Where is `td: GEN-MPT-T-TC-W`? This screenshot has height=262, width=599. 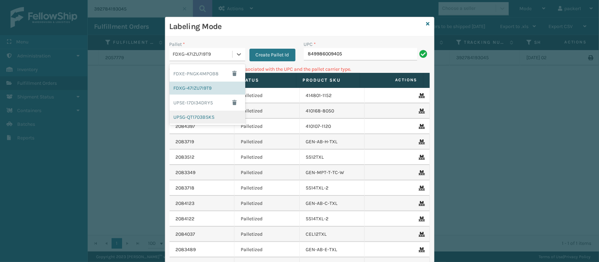
td: GEN-MPT-T-TC-W is located at coordinates (332, 173).